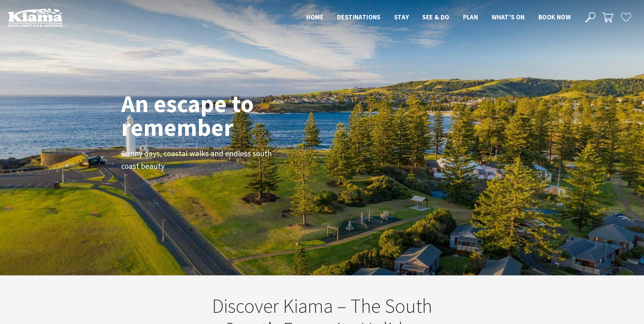 The height and width of the screenshot is (324, 644). I want to click on span: See & Do, so click(436, 17).